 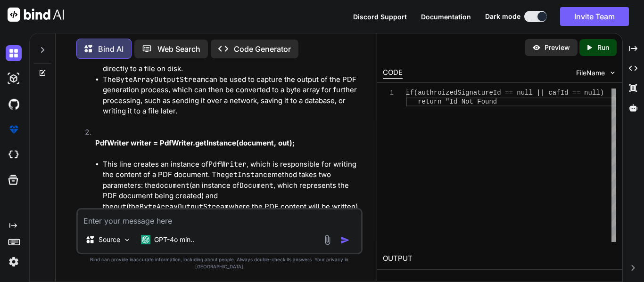 I want to click on img: cloudideIcon, so click(x=14, y=155).